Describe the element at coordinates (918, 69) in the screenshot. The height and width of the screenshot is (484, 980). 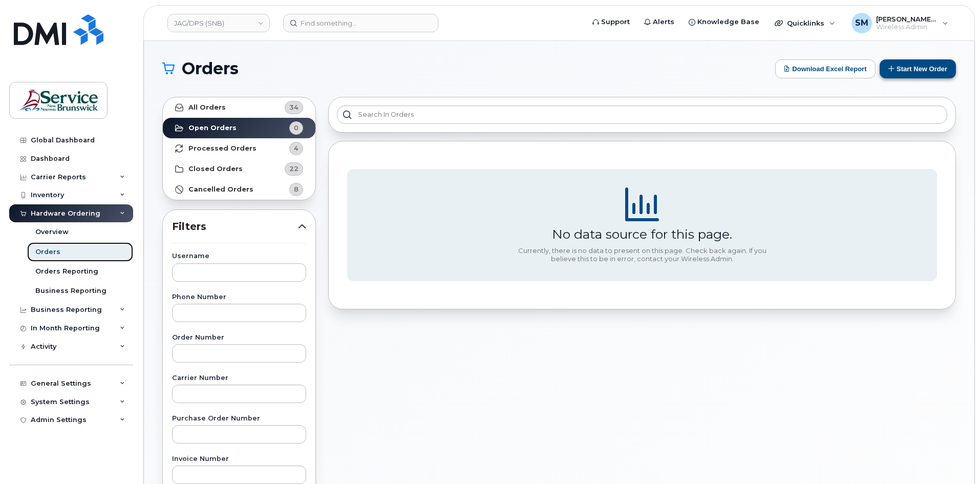
I see `button: Start New Order` at that location.